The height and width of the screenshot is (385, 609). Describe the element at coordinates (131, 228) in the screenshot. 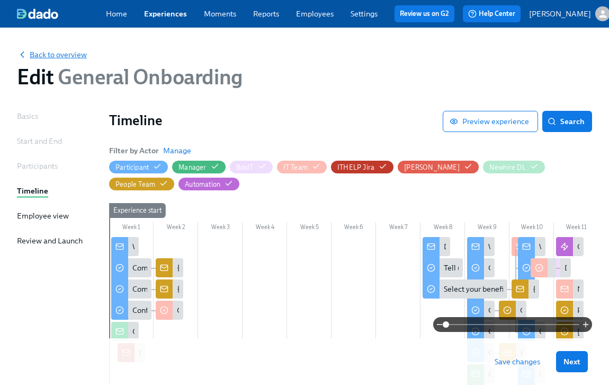

I see `div: Week 1` at that location.